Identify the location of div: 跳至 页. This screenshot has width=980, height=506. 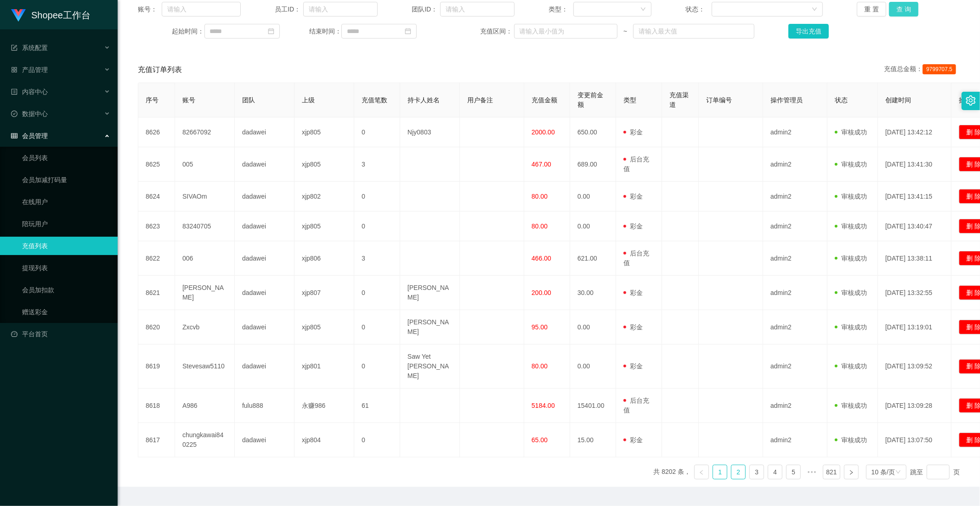
(935, 473).